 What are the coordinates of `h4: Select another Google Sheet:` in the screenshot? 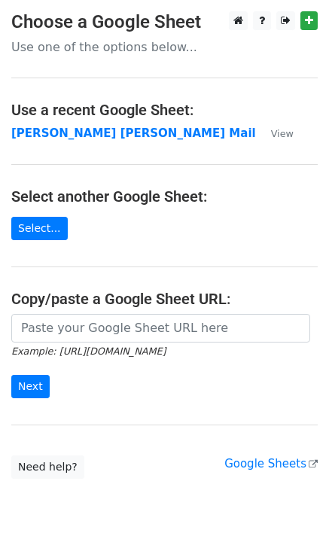 It's located at (164, 196).